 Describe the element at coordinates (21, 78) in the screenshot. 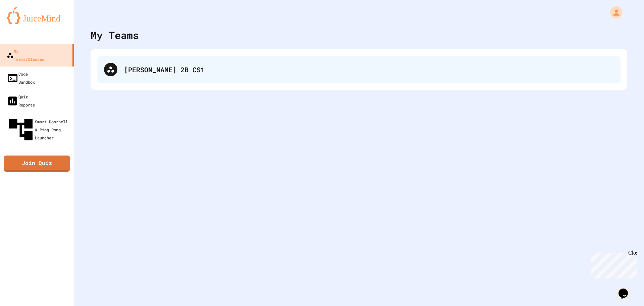

I see `div: Code Sandbox` at that location.